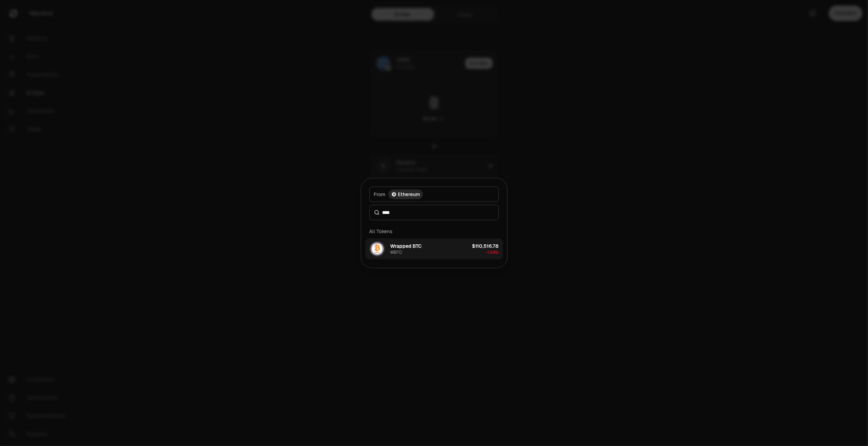  What do you see at coordinates (485, 246) in the screenshot?
I see `div: $110,516.78` at bounding box center [485, 246].